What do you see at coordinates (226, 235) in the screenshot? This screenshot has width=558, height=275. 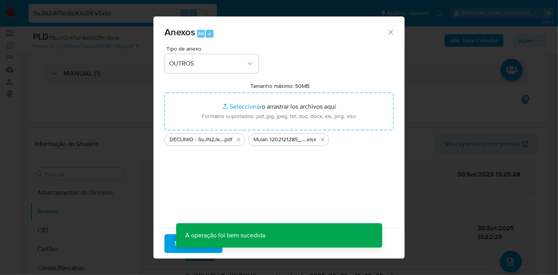 I see `p: A operação foi bem sucedida` at bounding box center [226, 235].